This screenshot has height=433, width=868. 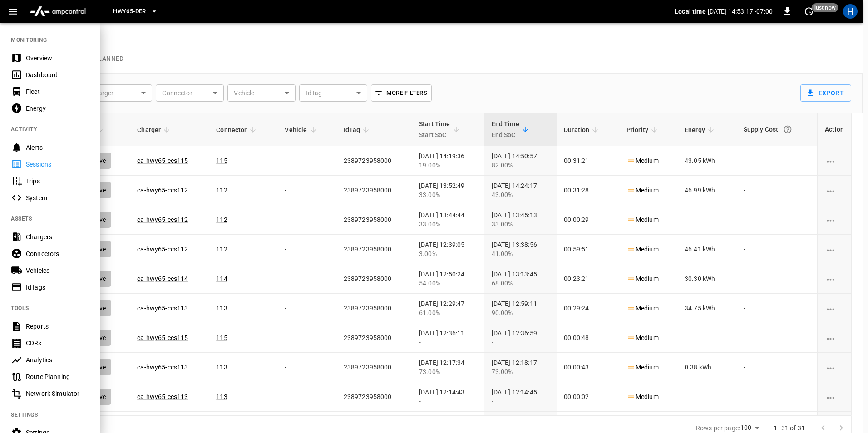 What do you see at coordinates (58, 343) in the screenshot?
I see `div: CDRs` at bounding box center [58, 343].